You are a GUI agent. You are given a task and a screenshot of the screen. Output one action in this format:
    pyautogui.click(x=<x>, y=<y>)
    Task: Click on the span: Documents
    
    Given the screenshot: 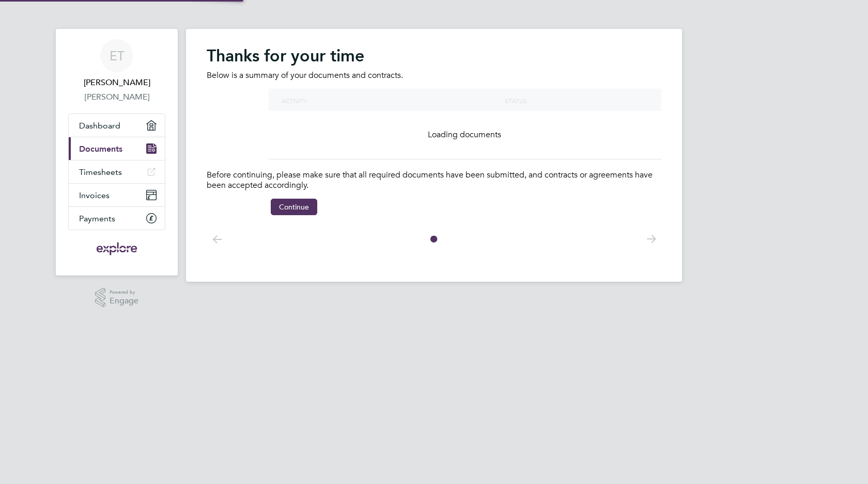 What is the action you would take?
    pyautogui.click(x=101, y=149)
    